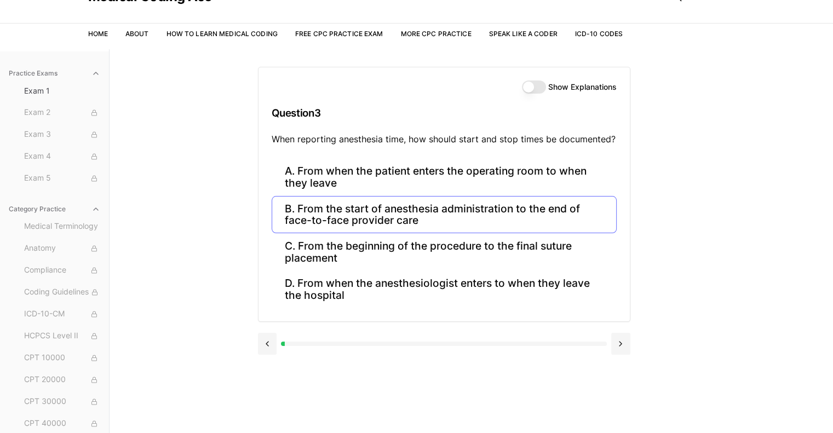 The width and height of the screenshot is (833, 433). What do you see at coordinates (62, 402) in the screenshot?
I see `span: CPT 30000` at bounding box center [62, 402].